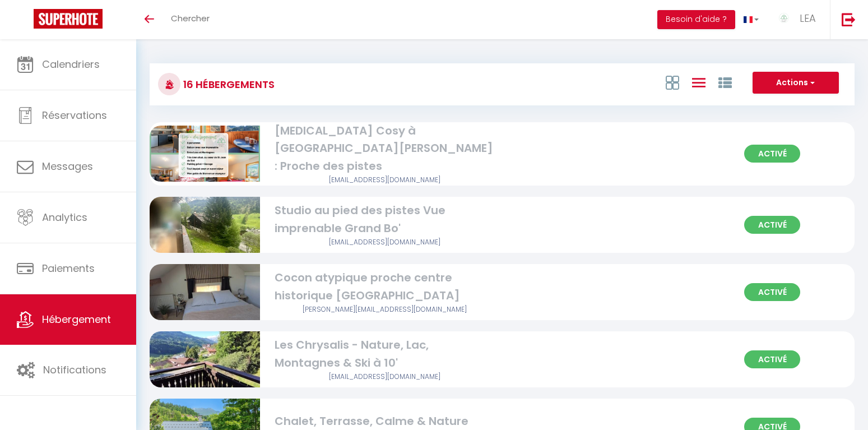  Describe the element at coordinates (699, 82) in the screenshot. I see `a: Vue en Liste` at that location.